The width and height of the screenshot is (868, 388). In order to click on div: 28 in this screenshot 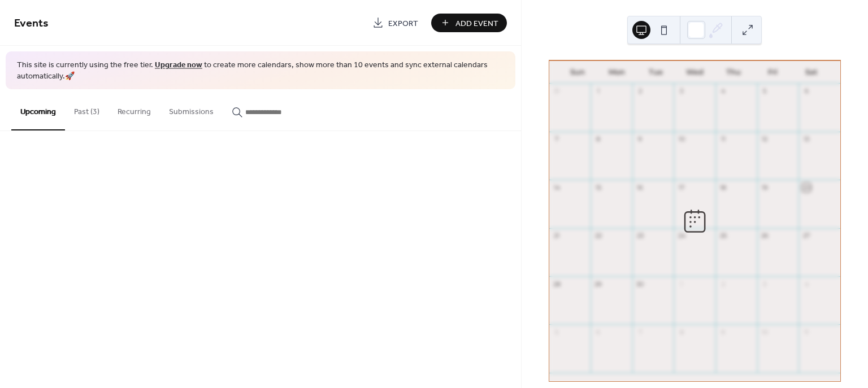, I will do `click(556, 283)`.